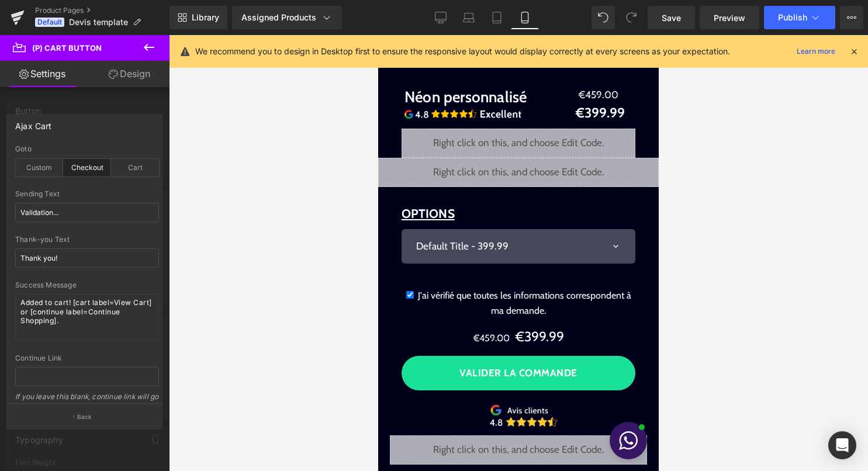 Image resolution: width=868 pixels, height=471 pixels. Describe the element at coordinates (800, 18) in the screenshot. I see `button: Publish` at that location.